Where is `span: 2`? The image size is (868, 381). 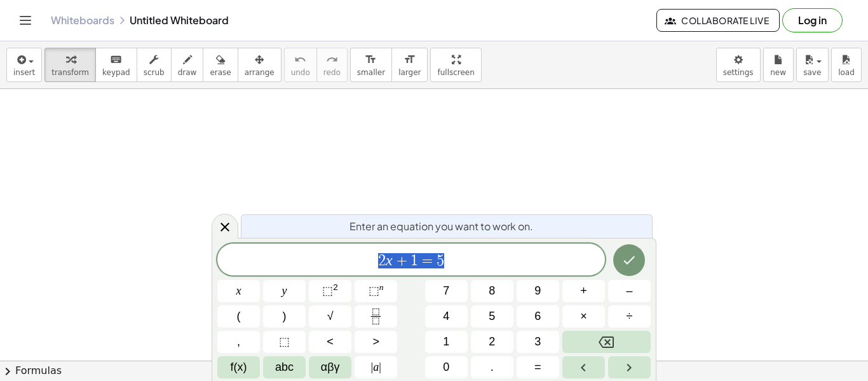 span: 2 is located at coordinates (382, 261).